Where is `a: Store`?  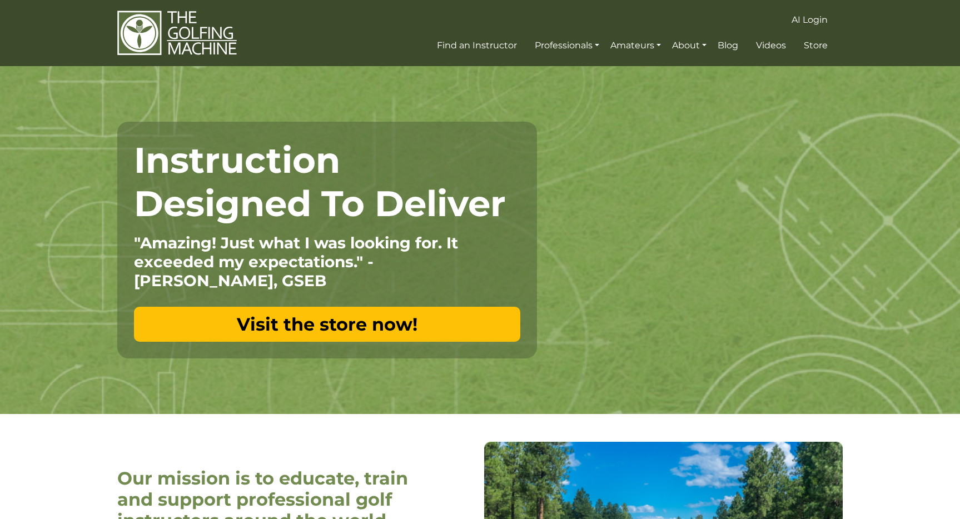
a: Store is located at coordinates (816, 46).